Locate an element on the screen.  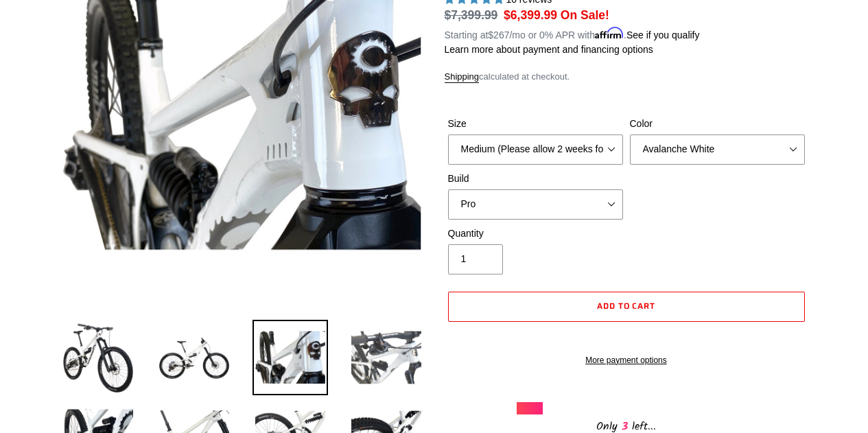
a: Shipping is located at coordinates (461, 77).